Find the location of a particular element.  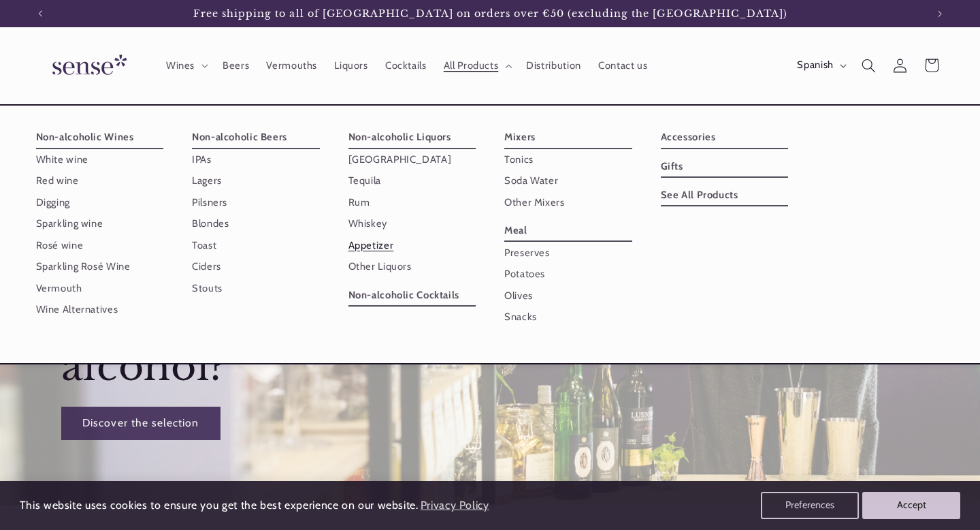

font: Meal is located at coordinates (516, 230).